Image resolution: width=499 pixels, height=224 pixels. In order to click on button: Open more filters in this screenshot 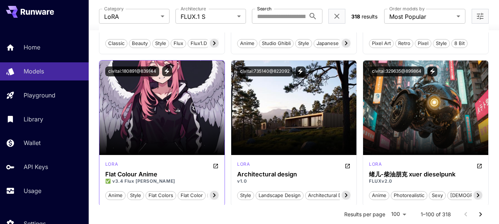, I will do `click(480, 16)`.